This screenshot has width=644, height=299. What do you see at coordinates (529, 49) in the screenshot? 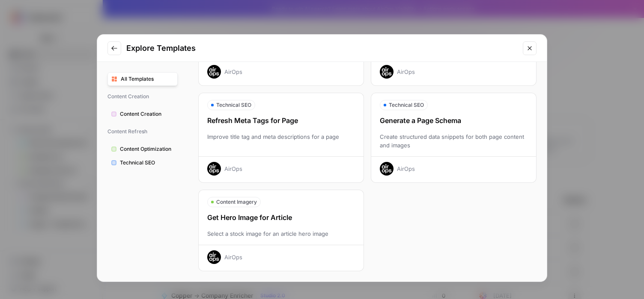
I see `button: Close modal` at bounding box center [529, 49].